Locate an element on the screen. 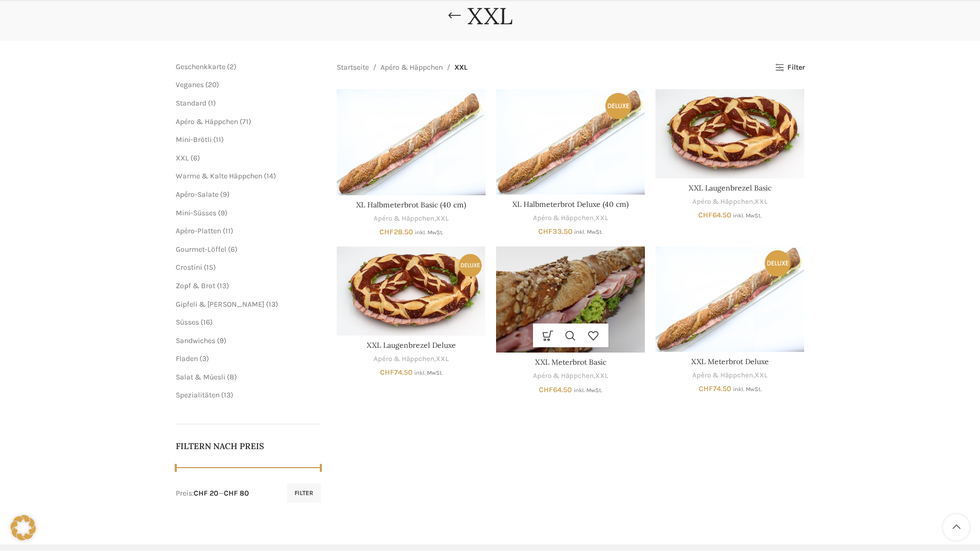 This screenshot has width=980, height=551. span: Veganes is located at coordinates (189, 84).